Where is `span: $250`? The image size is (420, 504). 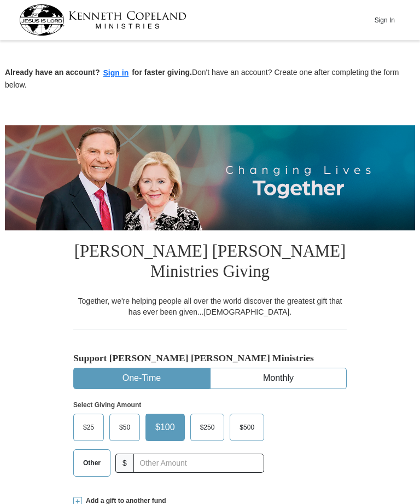
span: $250 is located at coordinates (207, 427).